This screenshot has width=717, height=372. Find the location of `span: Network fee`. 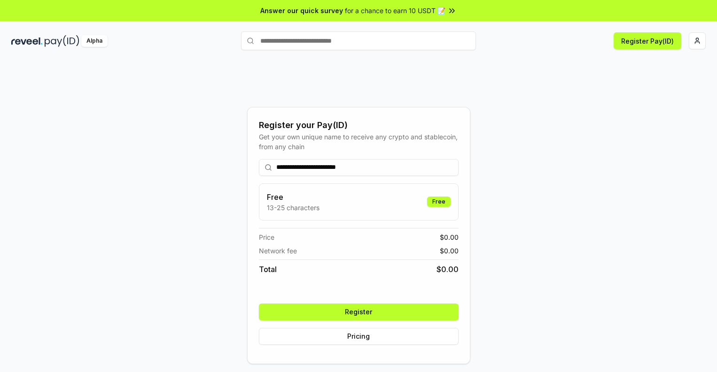

span: Network fee is located at coordinates (278, 251).